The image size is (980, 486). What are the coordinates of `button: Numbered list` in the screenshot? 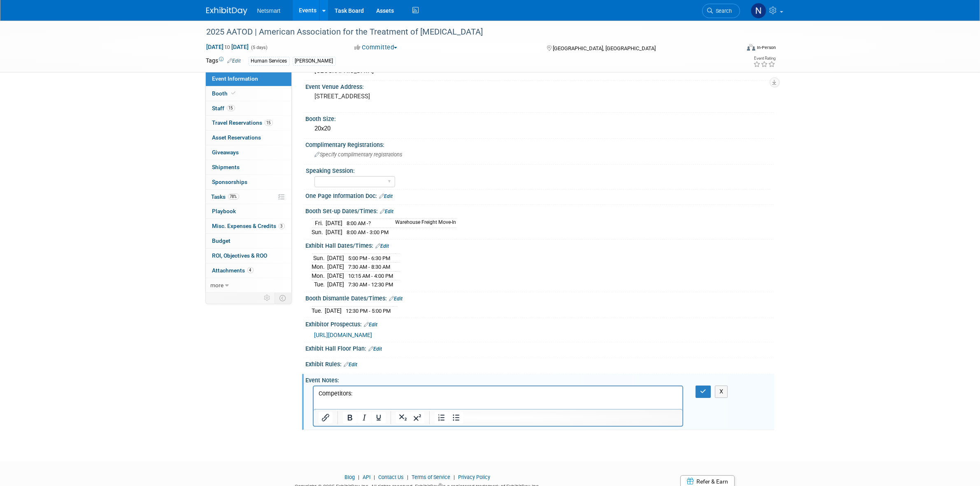 It's located at (441, 418).